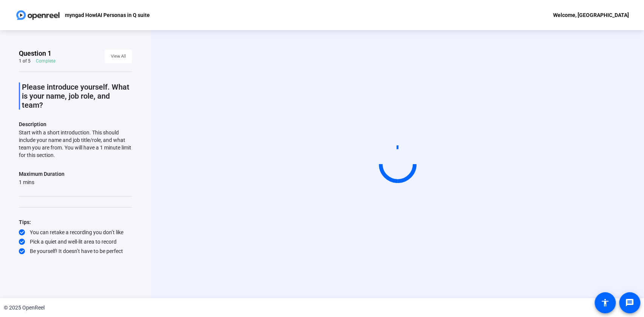  What do you see at coordinates (76, 252) in the screenshot?
I see `div: Be yourself! It doesn’t have to be perfect` at bounding box center [76, 252].